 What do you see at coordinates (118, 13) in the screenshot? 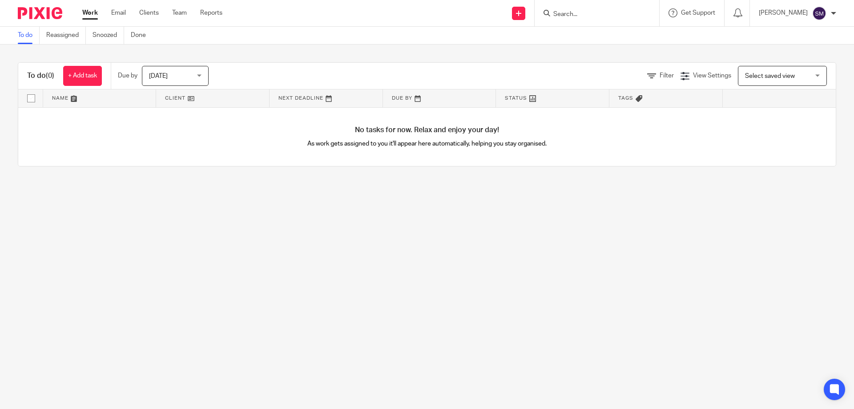
I see `a: Email` at bounding box center [118, 13].